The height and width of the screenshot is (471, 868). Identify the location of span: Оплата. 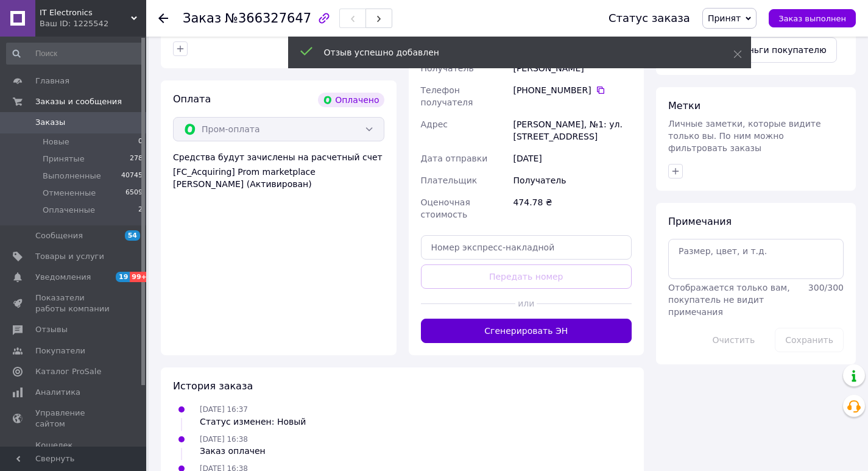
(192, 98).